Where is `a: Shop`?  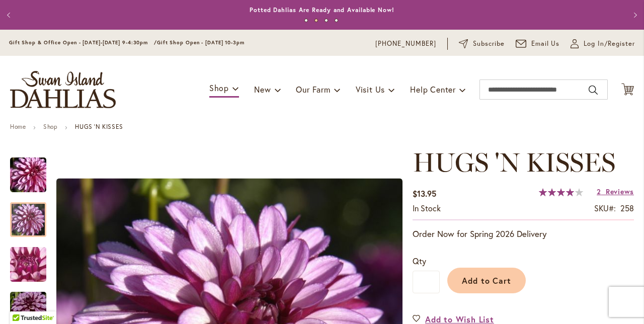 a: Shop is located at coordinates (50, 127).